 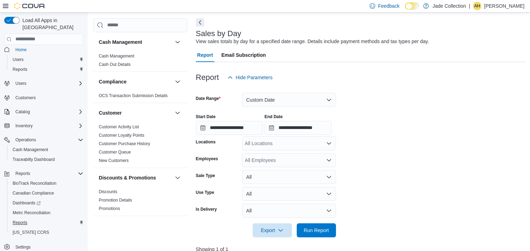 What do you see at coordinates (388, 6) in the screenshot?
I see `span: Feedback` at bounding box center [388, 6].